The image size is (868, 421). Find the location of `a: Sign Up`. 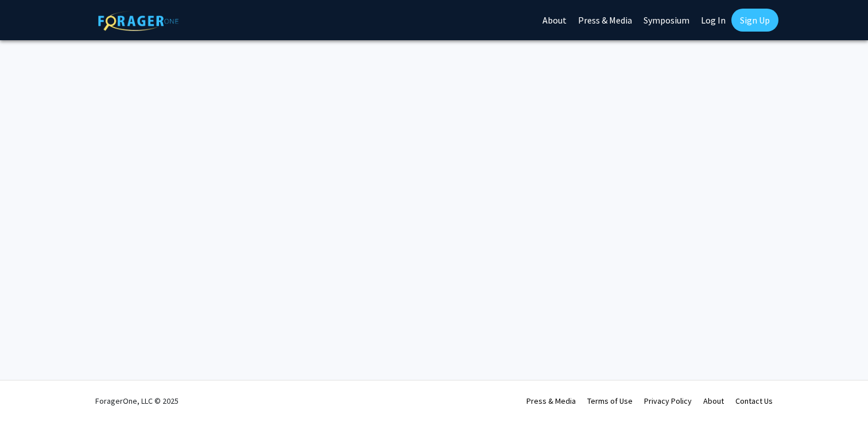

a: Sign Up is located at coordinates (755, 20).